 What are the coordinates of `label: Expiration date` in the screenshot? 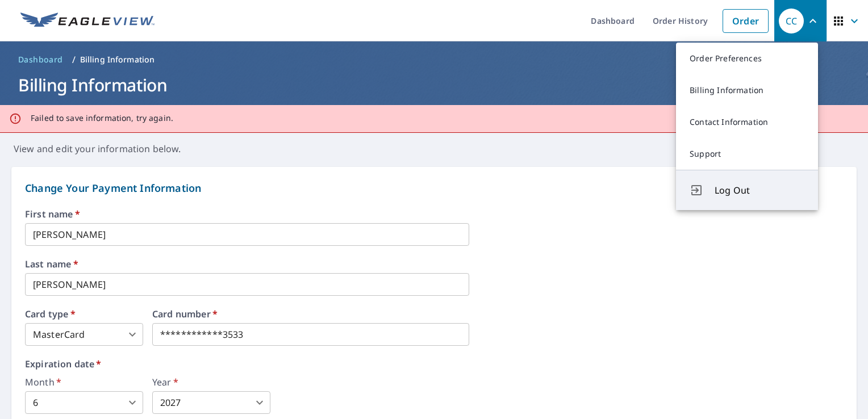 It's located at (434, 364).